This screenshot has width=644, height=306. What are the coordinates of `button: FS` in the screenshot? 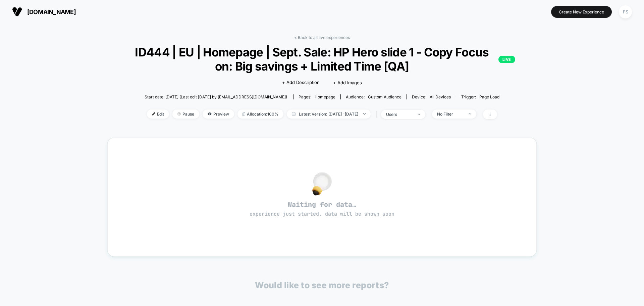 It's located at (625, 11).